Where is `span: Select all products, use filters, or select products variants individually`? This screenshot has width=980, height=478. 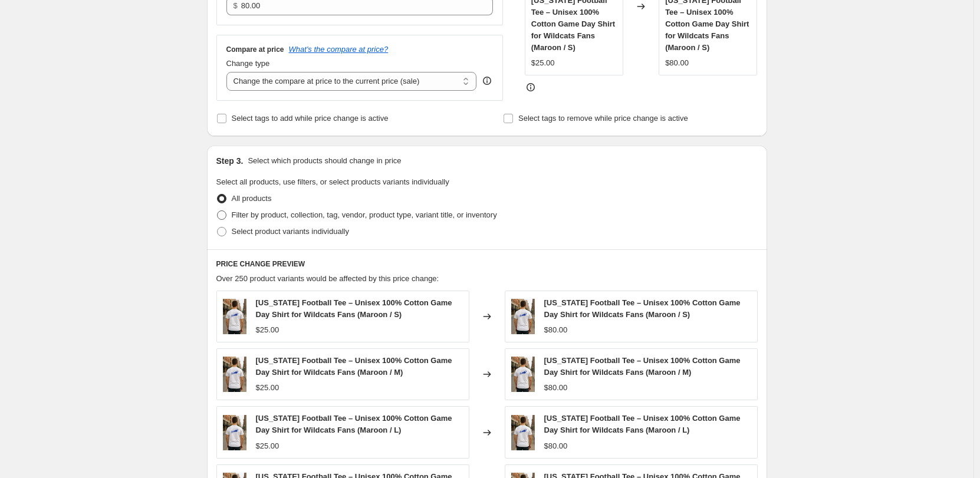 span: Select all products, use filters, or select products variants individually is located at coordinates (333, 182).